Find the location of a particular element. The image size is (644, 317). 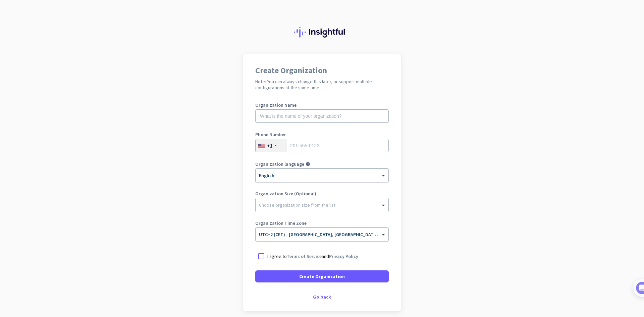

img: Insightful is located at coordinates (322, 32).